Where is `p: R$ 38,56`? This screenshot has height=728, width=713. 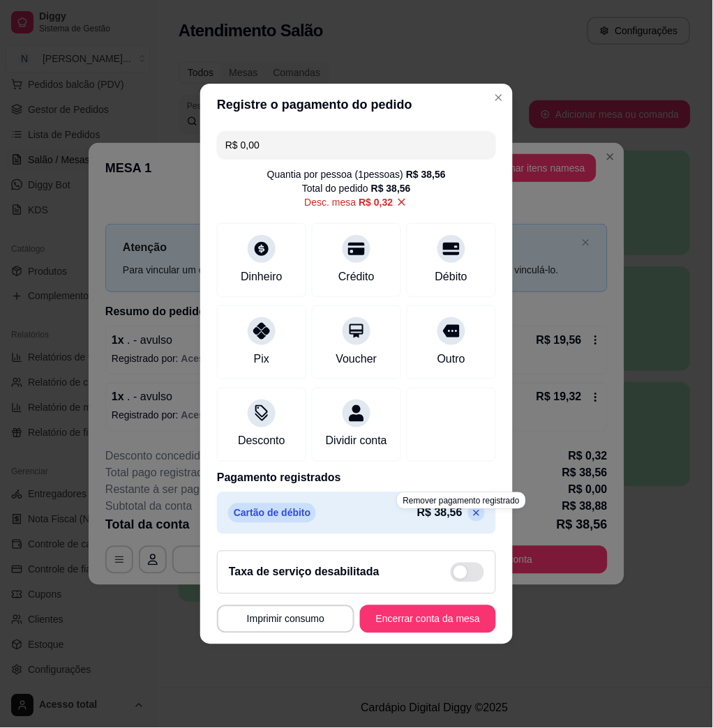 p: R$ 38,56 is located at coordinates (439, 513).